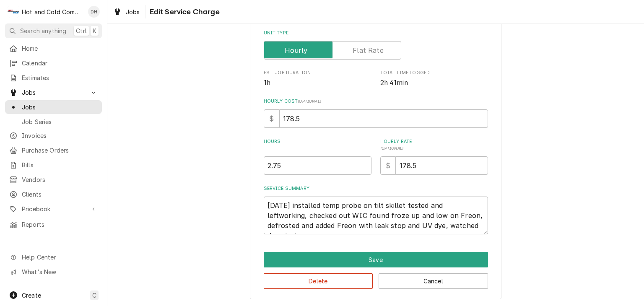  Describe the element at coordinates (59, 257) in the screenshot. I see `span: Help Center` at that location.